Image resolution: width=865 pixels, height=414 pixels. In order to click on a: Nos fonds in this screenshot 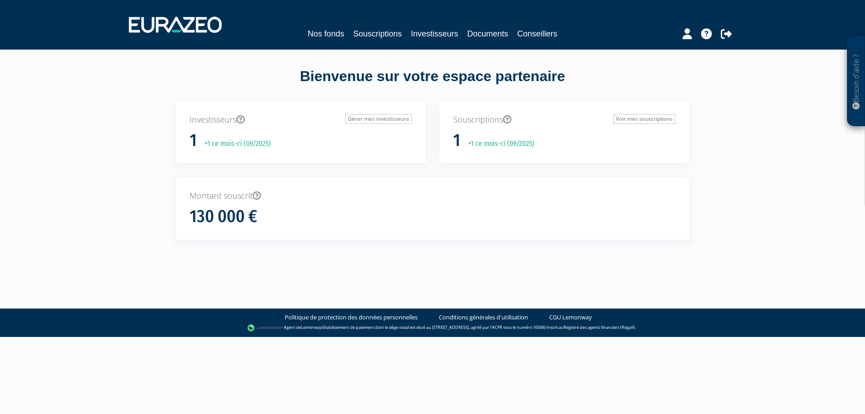, I will do `click(326, 34)`.